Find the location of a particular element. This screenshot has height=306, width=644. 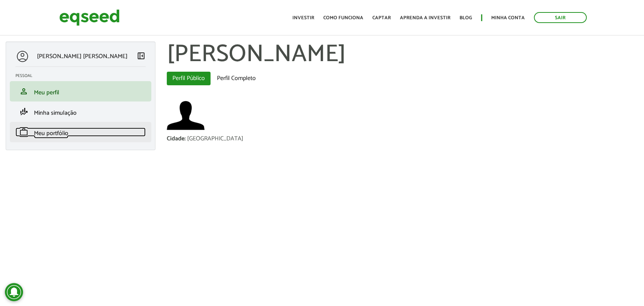

a: Ver perfil do usuário. is located at coordinates (185, 116).